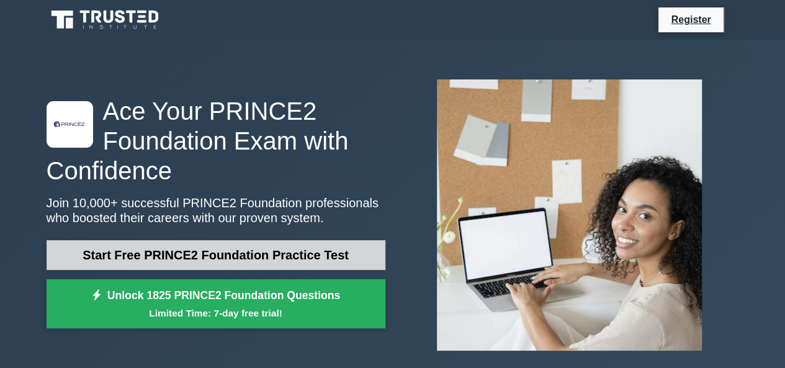  Describe the element at coordinates (216, 141) in the screenshot. I see `h1: Ace Your PRINCE2 Foundation Exam with Confidence` at that location.